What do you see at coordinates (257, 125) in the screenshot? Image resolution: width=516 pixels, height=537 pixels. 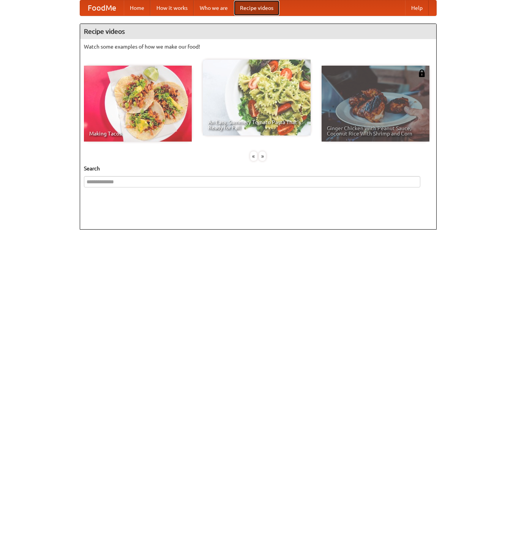 I see `span: An Easy, Summery Tomato Pasta That's Ready for Fall` at bounding box center [257, 125].